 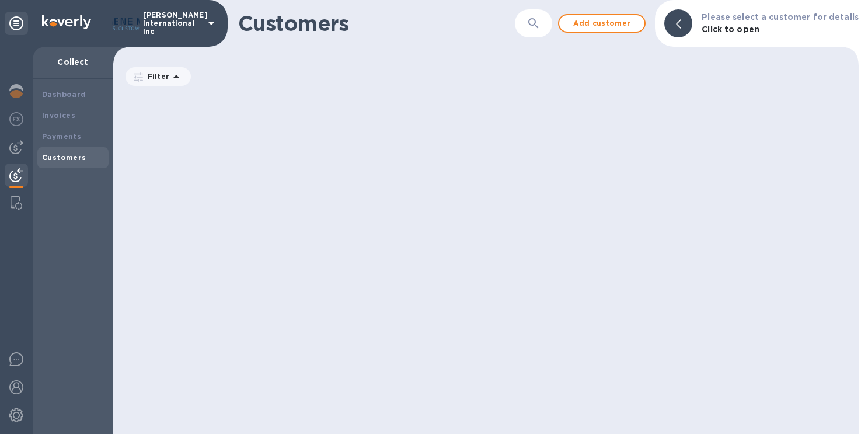 What do you see at coordinates (17, 23) in the screenshot?
I see `div: Unpin categories` at bounding box center [17, 23].